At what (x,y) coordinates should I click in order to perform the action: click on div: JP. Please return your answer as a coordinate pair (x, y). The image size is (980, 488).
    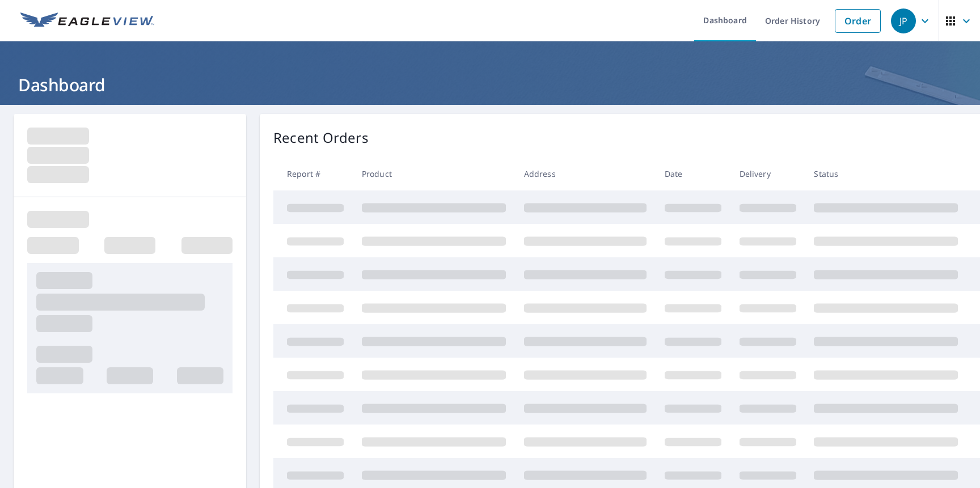
    Looking at the image, I should click on (904, 21).